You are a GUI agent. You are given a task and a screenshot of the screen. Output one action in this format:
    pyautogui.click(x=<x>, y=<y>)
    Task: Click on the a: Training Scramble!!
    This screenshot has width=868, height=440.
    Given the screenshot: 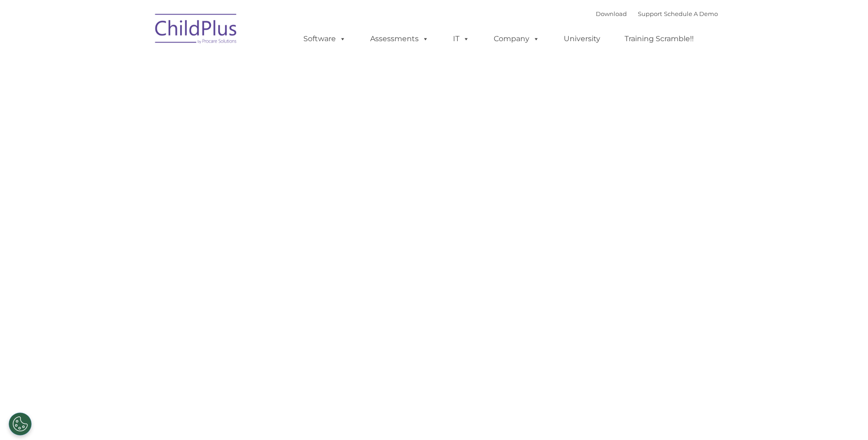 What is the action you would take?
    pyautogui.click(x=659, y=39)
    